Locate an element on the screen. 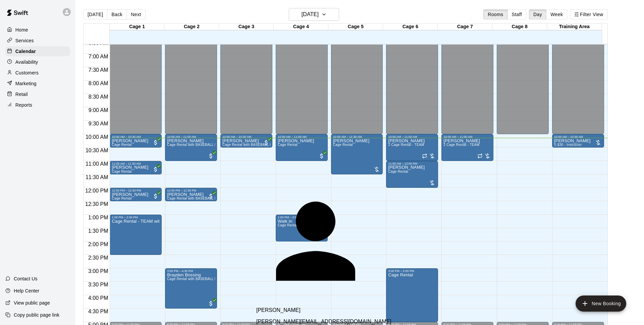 The image size is (644, 325). span: 7:00 AM is located at coordinates (98, 56).